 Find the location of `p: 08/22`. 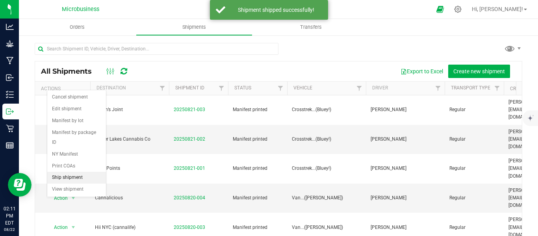

p: 08/22 is located at coordinates (9, 229).